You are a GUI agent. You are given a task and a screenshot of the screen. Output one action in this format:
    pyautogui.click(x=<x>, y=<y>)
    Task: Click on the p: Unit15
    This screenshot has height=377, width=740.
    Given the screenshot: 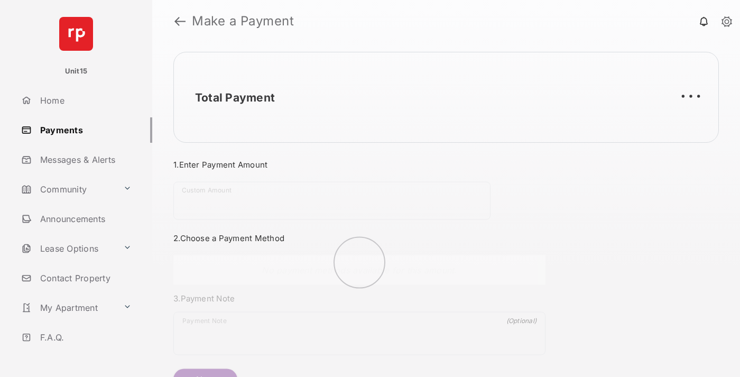 What is the action you would take?
    pyautogui.click(x=76, y=71)
    